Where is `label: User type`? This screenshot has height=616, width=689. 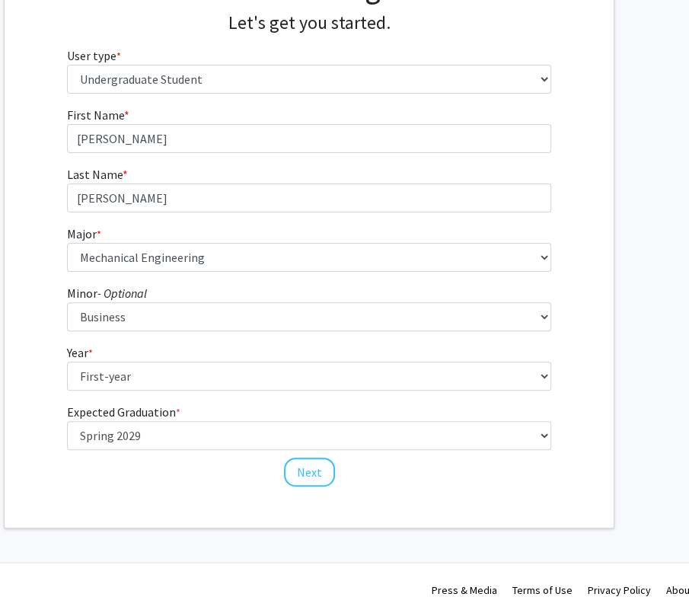
label: User type is located at coordinates (94, 55).